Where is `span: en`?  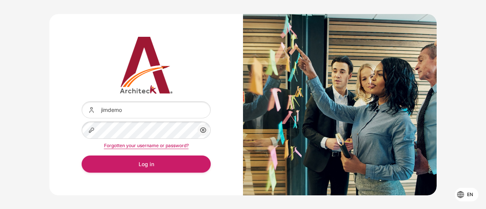
span: en is located at coordinates (470, 195).